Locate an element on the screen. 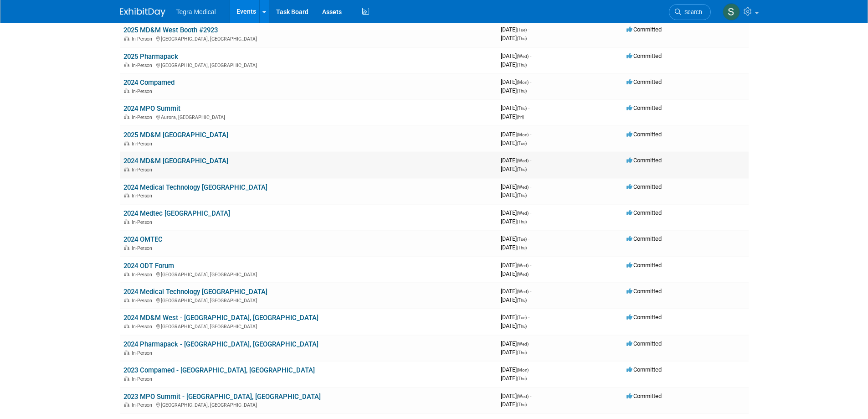  a: 2024 MPO Summit is located at coordinates (151, 108).